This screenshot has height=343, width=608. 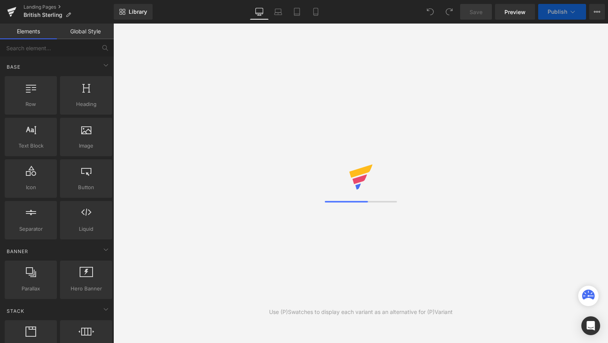 What do you see at coordinates (86, 104) in the screenshot?
I see `span: Heading` at bounding box center [86, 104].